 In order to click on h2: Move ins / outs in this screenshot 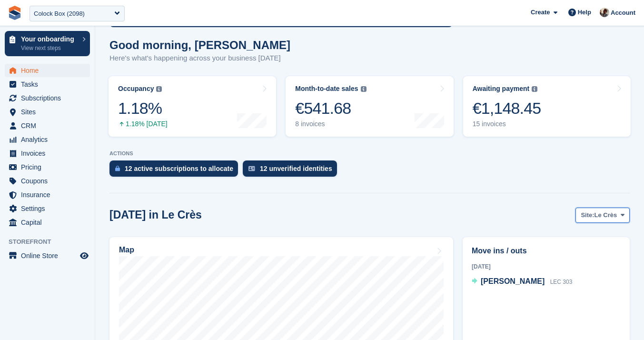, I will do `click(546, 251)`.